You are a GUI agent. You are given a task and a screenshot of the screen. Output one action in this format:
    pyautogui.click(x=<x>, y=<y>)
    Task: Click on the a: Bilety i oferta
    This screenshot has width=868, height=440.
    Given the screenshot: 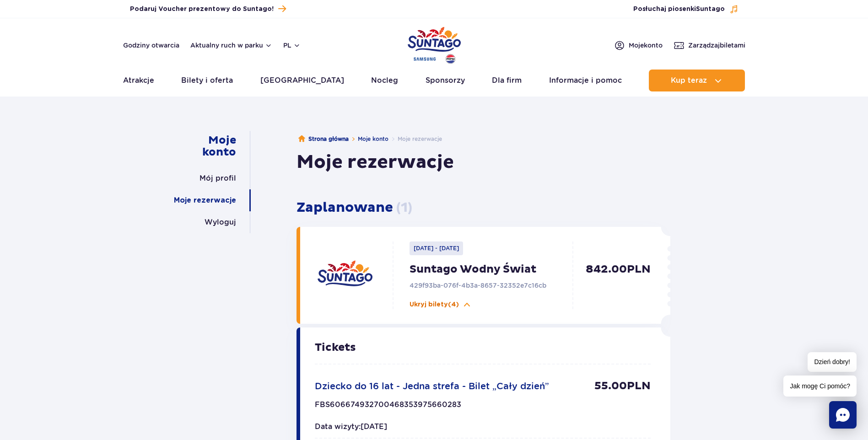 What is the action you would take?
    pyautogui.click(x=207, y=81)
    